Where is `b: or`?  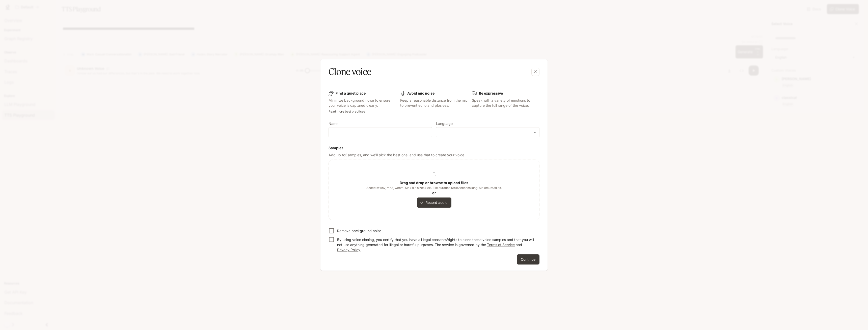
b: or is located at coordinates (434, 193).